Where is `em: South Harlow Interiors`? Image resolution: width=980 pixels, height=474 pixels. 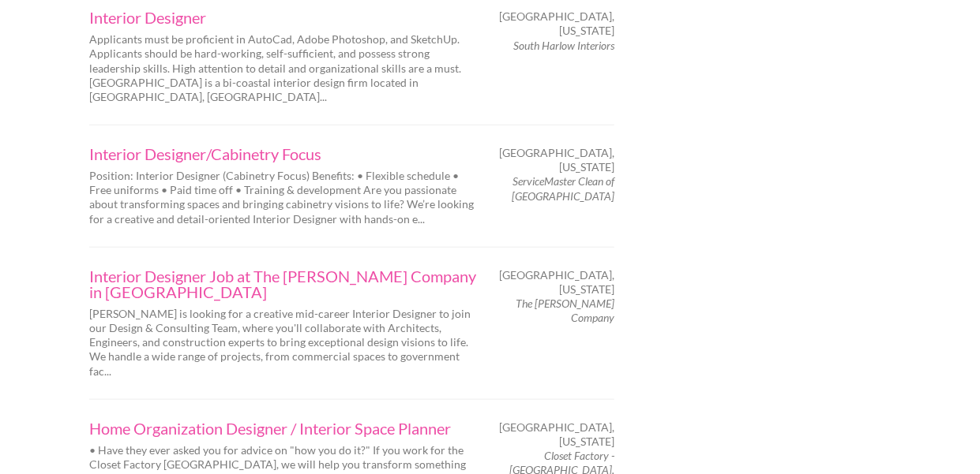
em: South Harlow Interiors is located at coordinates (564, 45).